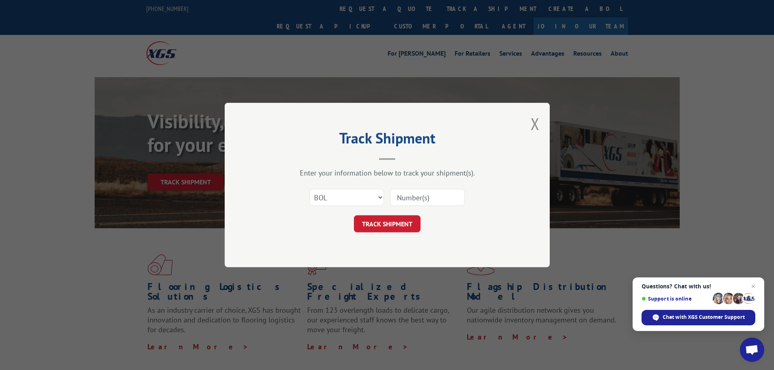 This screenshot has width=774, height=370. Describe the element at coordinates (427, 197) in the screenshot. I see `input: Number(s)` at that location.